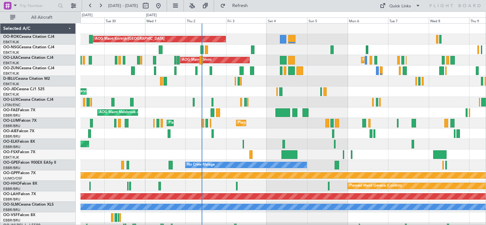 This screenshot has height=225, width=486. Describe the element at coordinates (11, 37) in the screenshot. I see `span: OO-ROK` at that location.